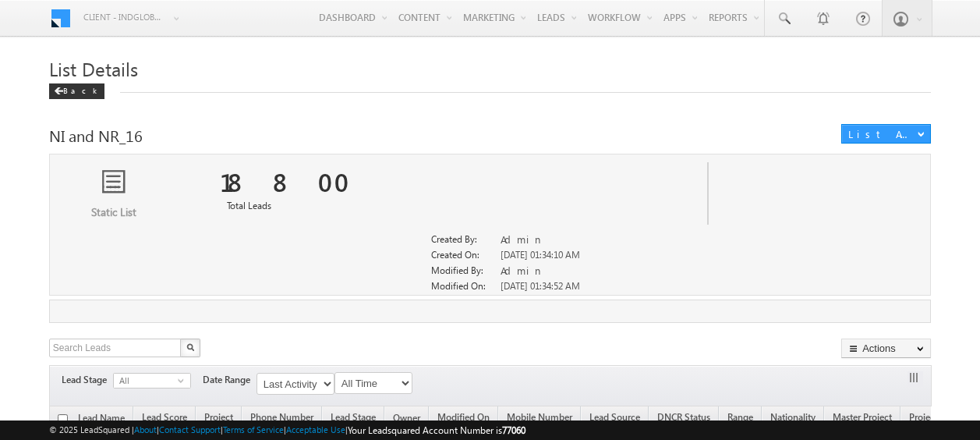  Describe the element at coordinates (540, 417) in the screenshot. I see `span: Mobile Number` at that location.